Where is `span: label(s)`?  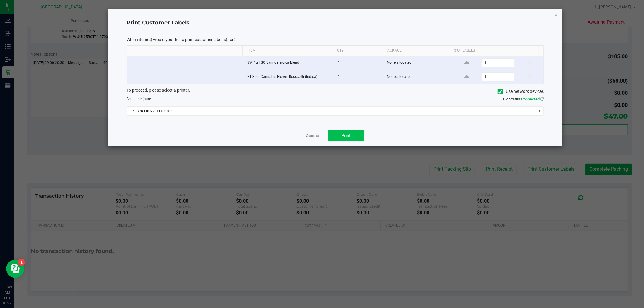
span: label(s) is located at coordinates (141, 99).